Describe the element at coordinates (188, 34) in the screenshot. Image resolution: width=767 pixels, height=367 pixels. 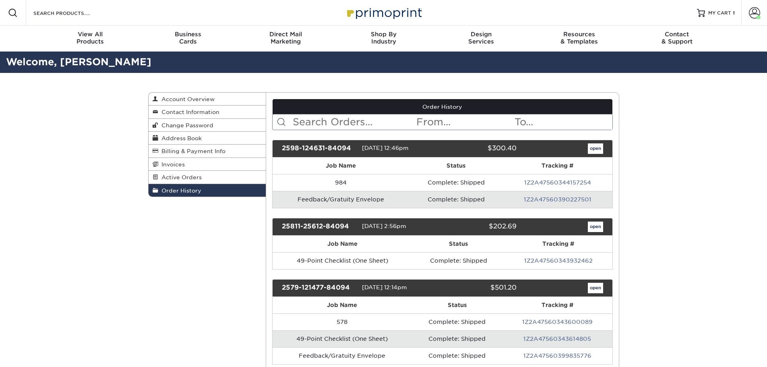
I see `span: Business` at that location.